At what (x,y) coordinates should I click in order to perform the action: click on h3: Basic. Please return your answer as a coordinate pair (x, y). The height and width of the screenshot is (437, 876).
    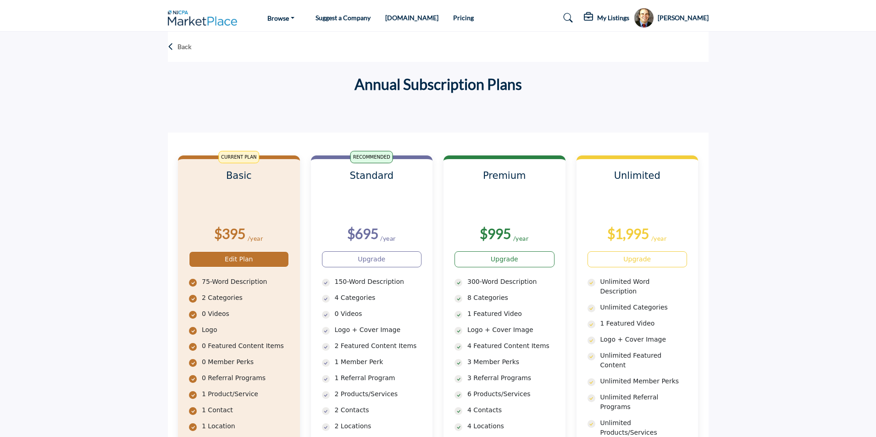
    Looking at the image, I should click on (239, 182).